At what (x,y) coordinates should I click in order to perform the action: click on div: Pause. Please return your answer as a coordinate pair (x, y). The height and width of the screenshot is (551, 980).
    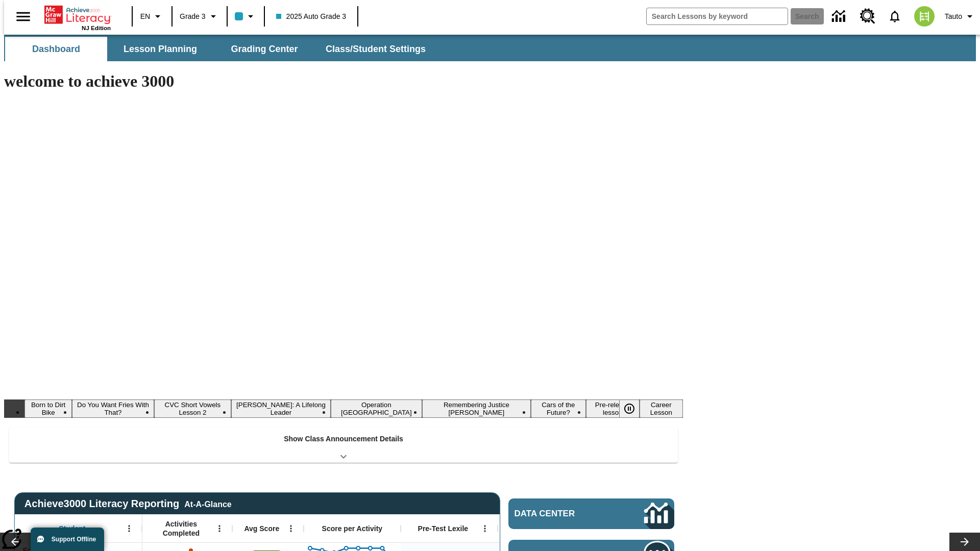
    Looking at the image, I should click on (634, 408).